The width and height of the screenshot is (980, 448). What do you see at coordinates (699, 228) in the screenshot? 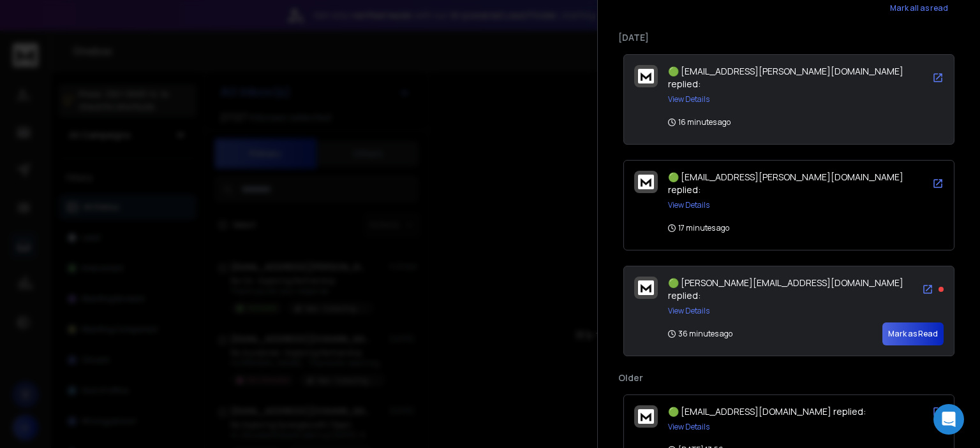
I see `p: 17 minutes ago` at bounding box center [699, 228].